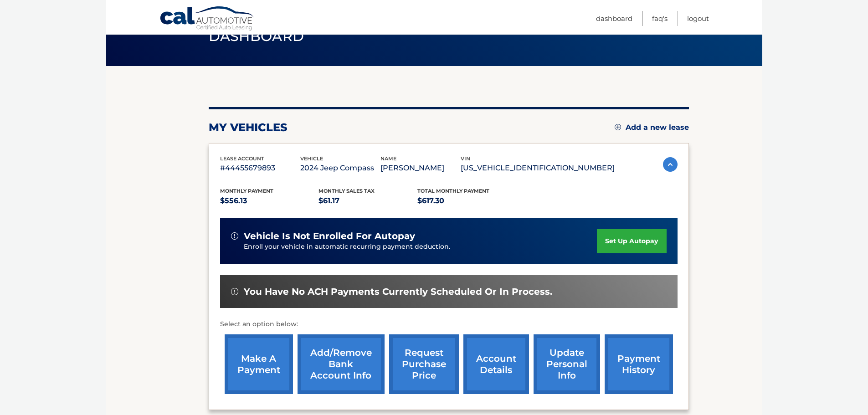 This screenshot has height=415, width=868. Describe the element at coordinates (248, 127) in the screenshot. I see `h2: my vehicles` at that location.